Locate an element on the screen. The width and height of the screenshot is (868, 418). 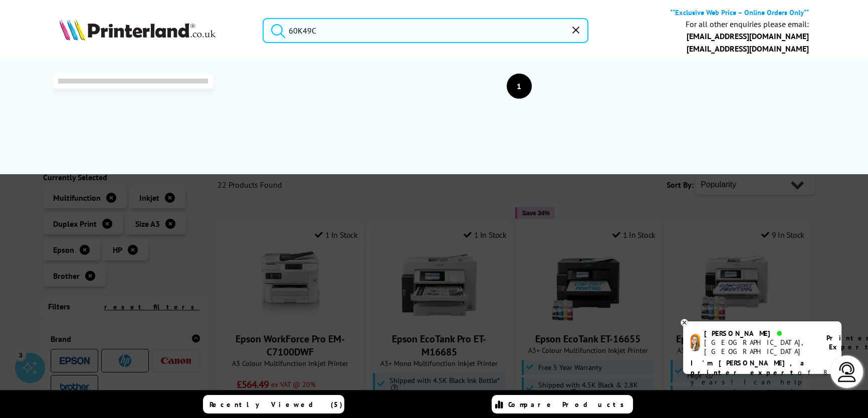
img: amy-livechat.png is located at coordinates (695, 342).